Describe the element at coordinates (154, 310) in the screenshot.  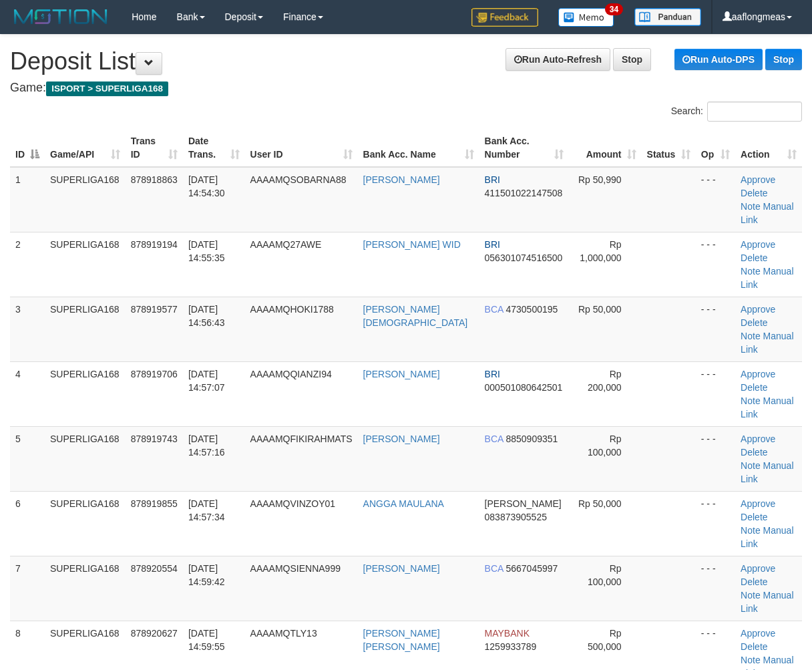
I see `span: 878919577` at that location.